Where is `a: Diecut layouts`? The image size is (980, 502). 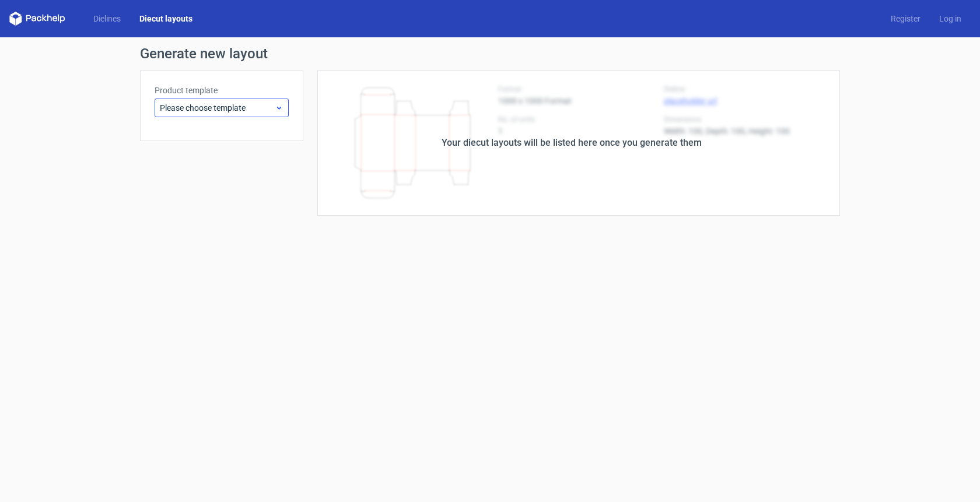
a: Diecut layouts is located at coordinates (166, 19).